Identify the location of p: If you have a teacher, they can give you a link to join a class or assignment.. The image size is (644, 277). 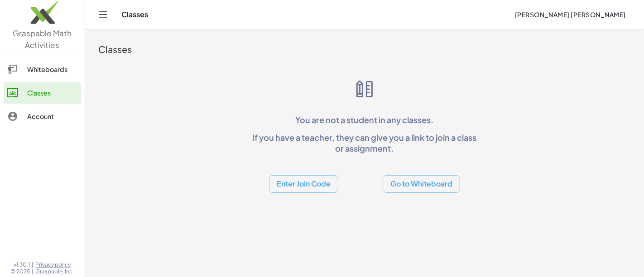
(365, 142).